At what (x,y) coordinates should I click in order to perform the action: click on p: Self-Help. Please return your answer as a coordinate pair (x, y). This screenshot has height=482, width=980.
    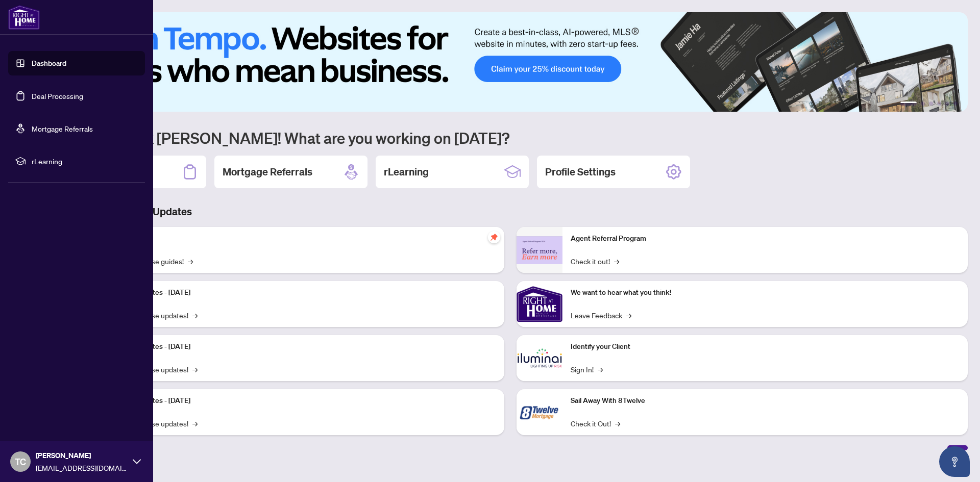
    Looking at the image, I should click on (302, 239).